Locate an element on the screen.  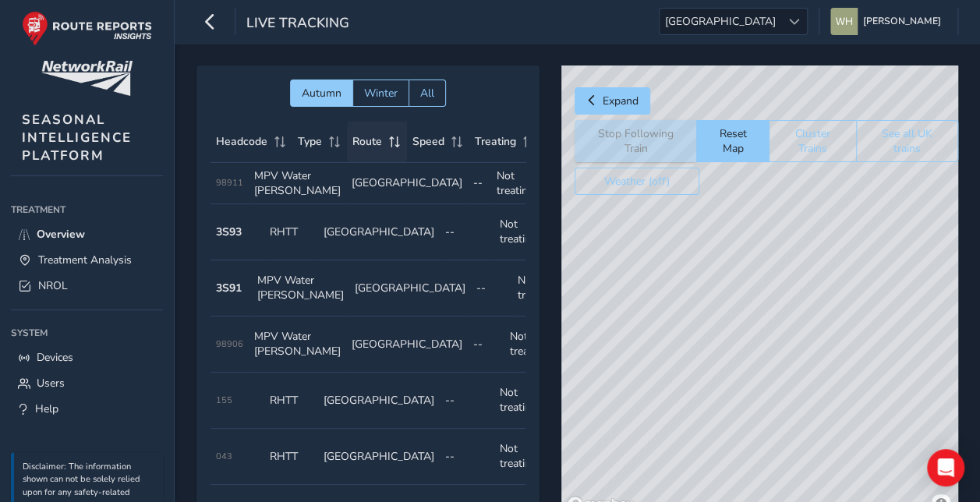
span: Overview is located at coordinates (61, 233).